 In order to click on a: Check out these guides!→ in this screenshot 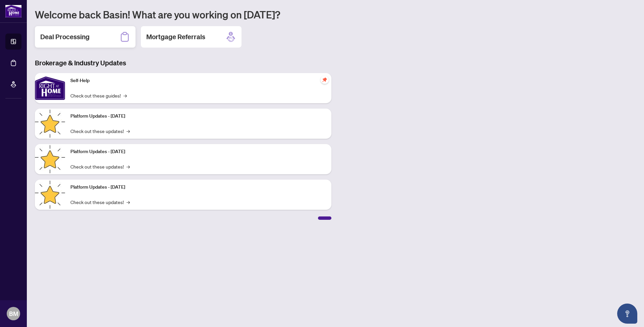, I will do `click(98, 95)`.